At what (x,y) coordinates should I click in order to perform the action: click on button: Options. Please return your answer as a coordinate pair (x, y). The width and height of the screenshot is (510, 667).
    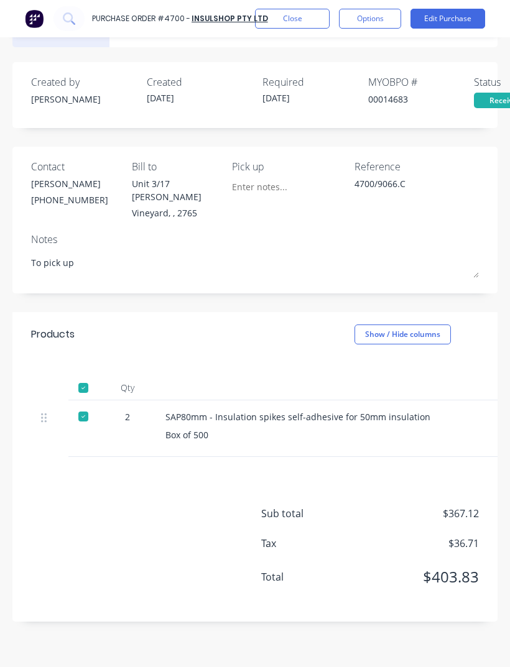
    Looking at the image, I should click on (370, 19).